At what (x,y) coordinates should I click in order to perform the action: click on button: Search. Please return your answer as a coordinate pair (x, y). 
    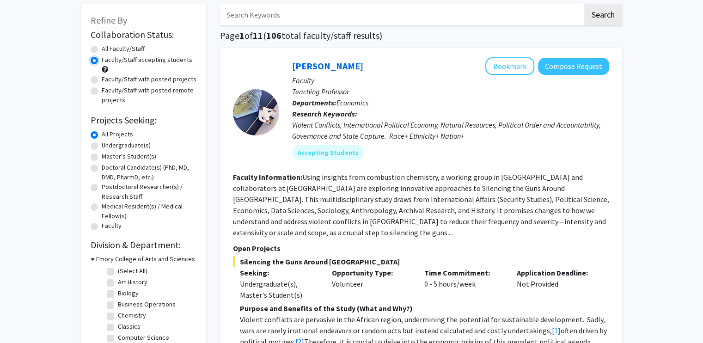
    Looking at the image, I should click on (603, 15).